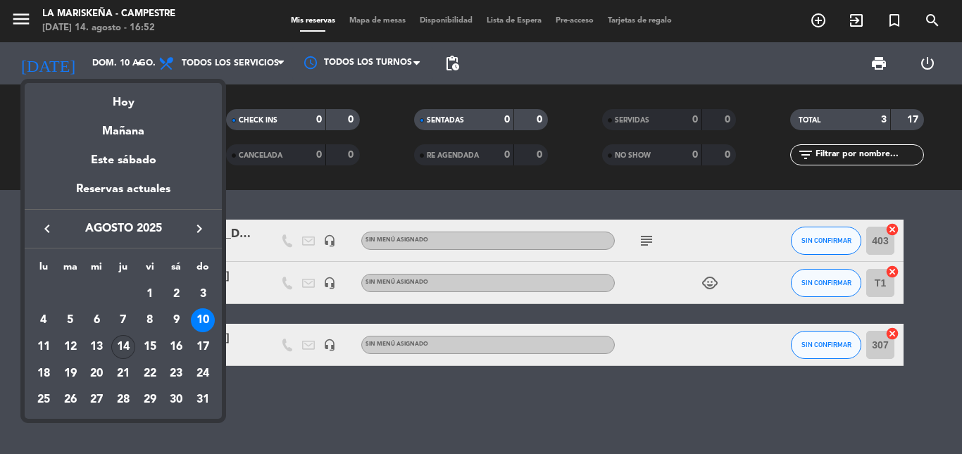  What do you see at coordinates (123, 374) in the screenshot?
I see `div: 21` at bounding box center [123, 374].